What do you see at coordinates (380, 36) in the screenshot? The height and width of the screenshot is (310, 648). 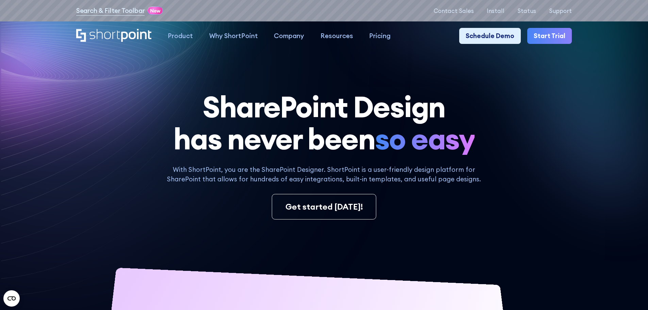 I see `a: Pricing` at bounding box center [380, 36].